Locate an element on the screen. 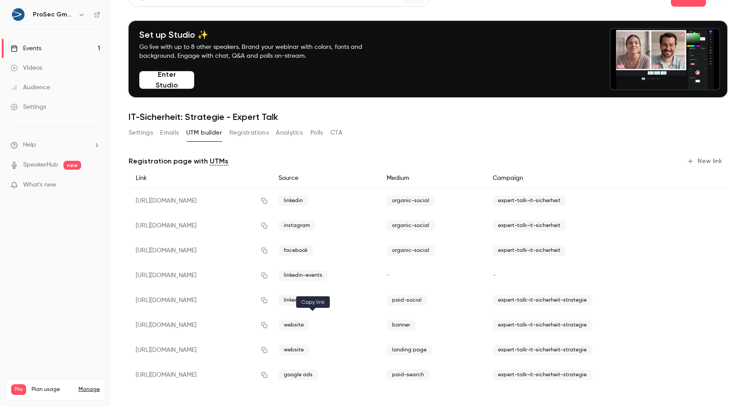 The image size is (745, 406). div: Source is located at coordinates (326, 178).